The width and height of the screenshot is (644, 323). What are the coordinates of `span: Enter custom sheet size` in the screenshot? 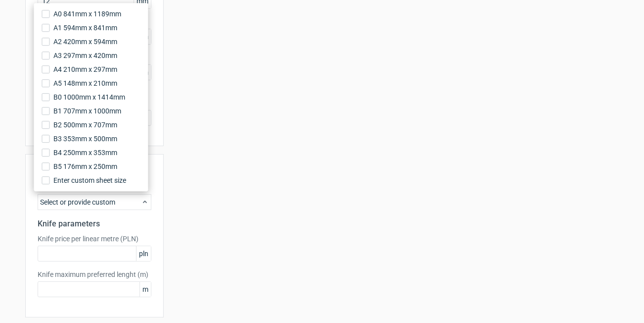 It's located at (89, 180).